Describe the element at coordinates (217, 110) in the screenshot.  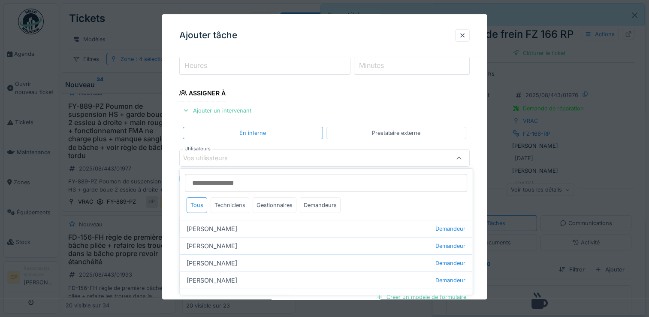
I see `div: Ajouter un intervenant` at that location.